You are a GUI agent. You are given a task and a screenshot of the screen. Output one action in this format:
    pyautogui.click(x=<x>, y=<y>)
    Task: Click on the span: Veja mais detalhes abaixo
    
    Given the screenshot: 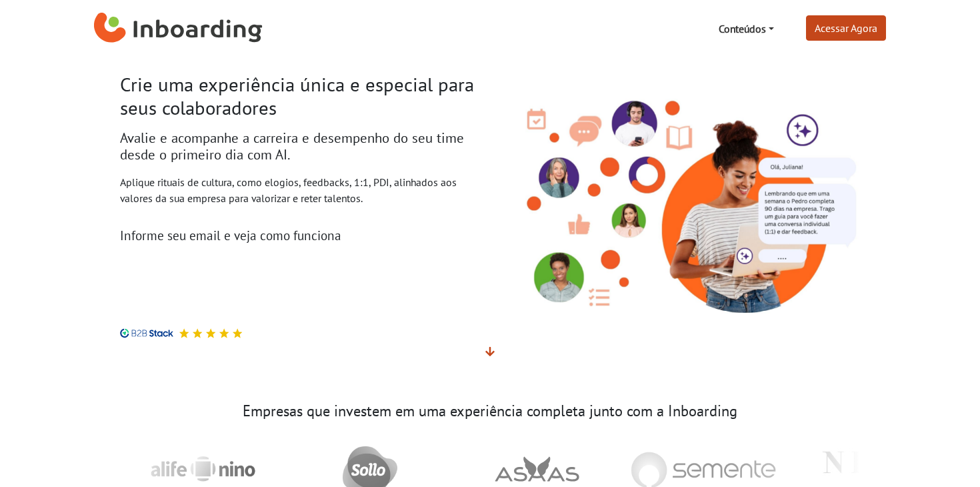 What is the action you would take?
    pyautogui.click(x=490, y=351)
    